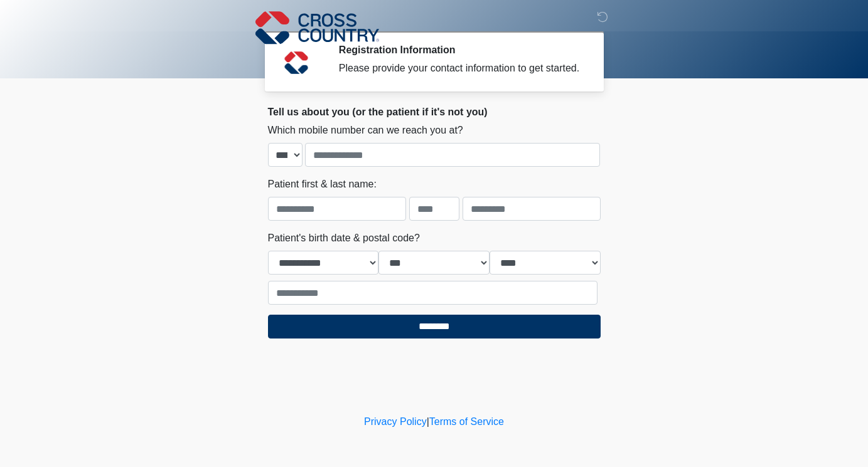 This screenshot has height=467, width=868. I want to click on a: Privacy Policy, so click(395, 421).